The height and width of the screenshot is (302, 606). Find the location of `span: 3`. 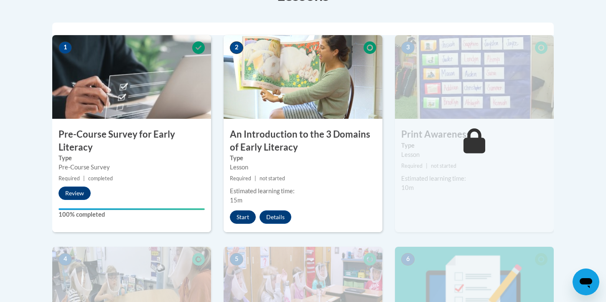

span: 3 is located at coordinates (408, 48).